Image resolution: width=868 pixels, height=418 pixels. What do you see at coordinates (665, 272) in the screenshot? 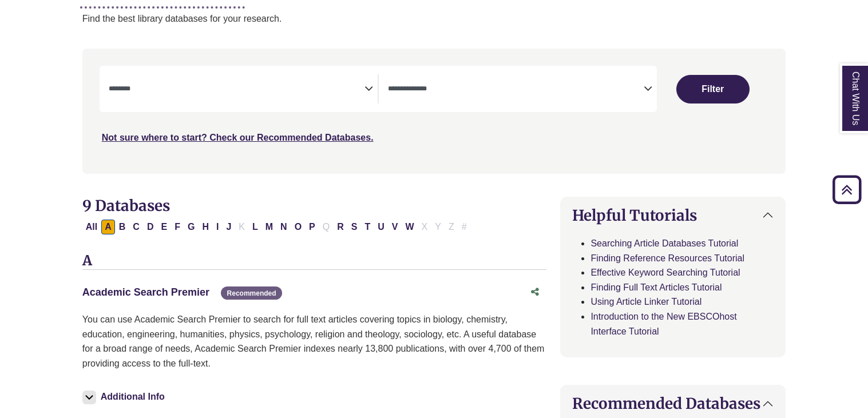
I see `a: Effective Keyword Searching Tutorial` at bounding box center [665, 272].